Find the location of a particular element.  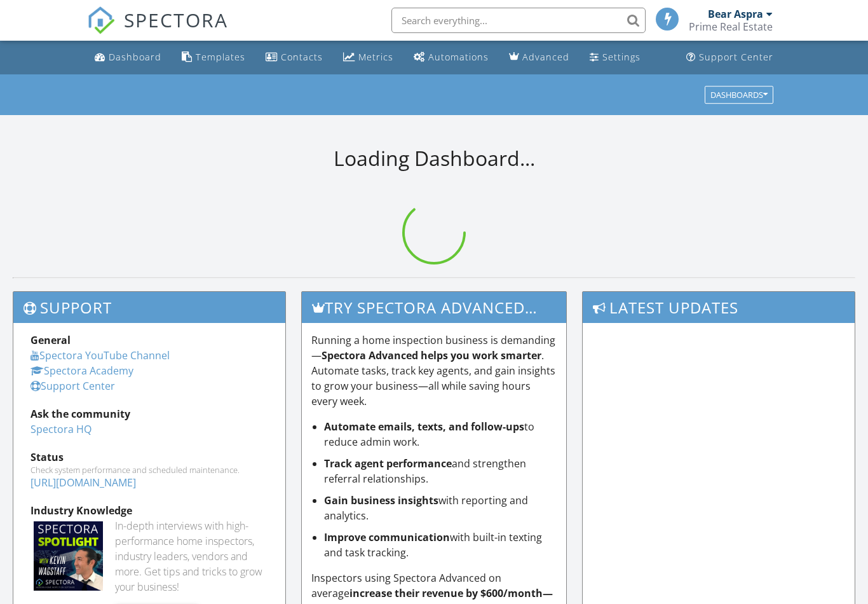

div: Metrics is located at coordinates (376, 57).